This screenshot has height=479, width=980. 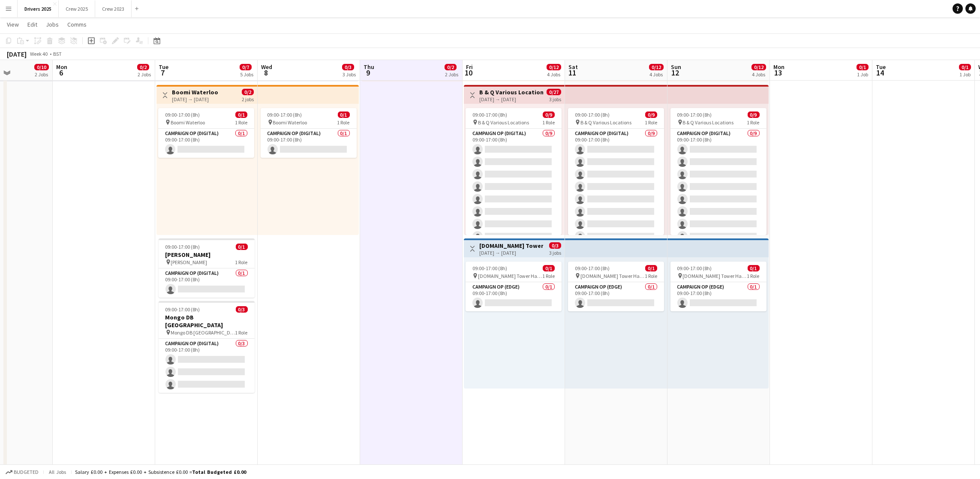 I want to click on div: Salary £0.00 + Expenses £0.00 + Subsistence £0.00 =, so click(x=160, y=472).